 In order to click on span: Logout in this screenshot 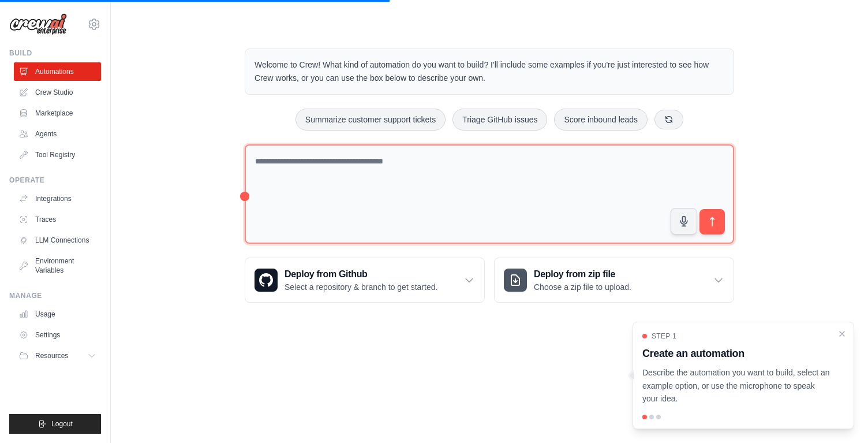, I will do `click(62, 424)`.